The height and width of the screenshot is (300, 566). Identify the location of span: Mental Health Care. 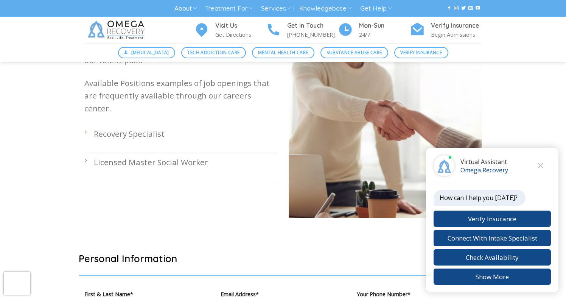
(283, 52).